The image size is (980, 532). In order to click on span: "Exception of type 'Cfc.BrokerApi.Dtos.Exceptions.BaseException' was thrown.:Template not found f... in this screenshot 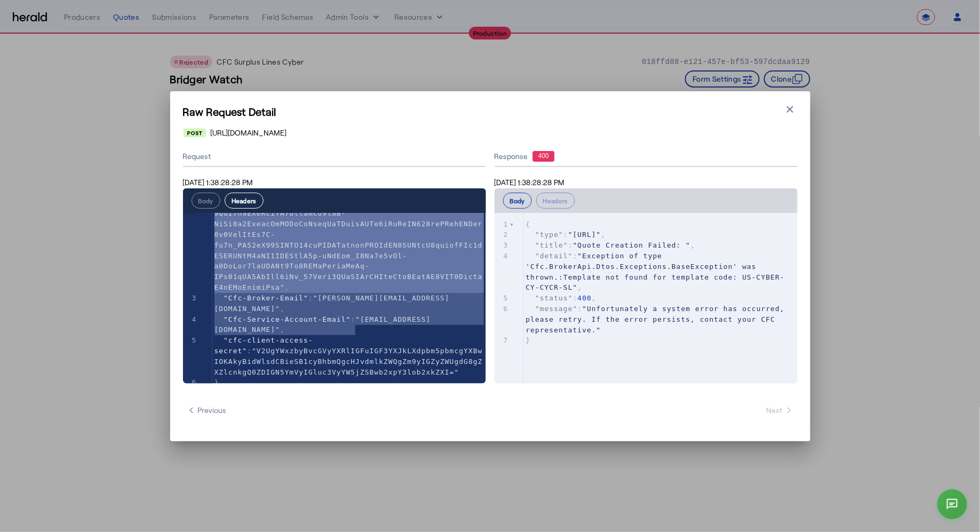, I will do `click(655, 272)`.